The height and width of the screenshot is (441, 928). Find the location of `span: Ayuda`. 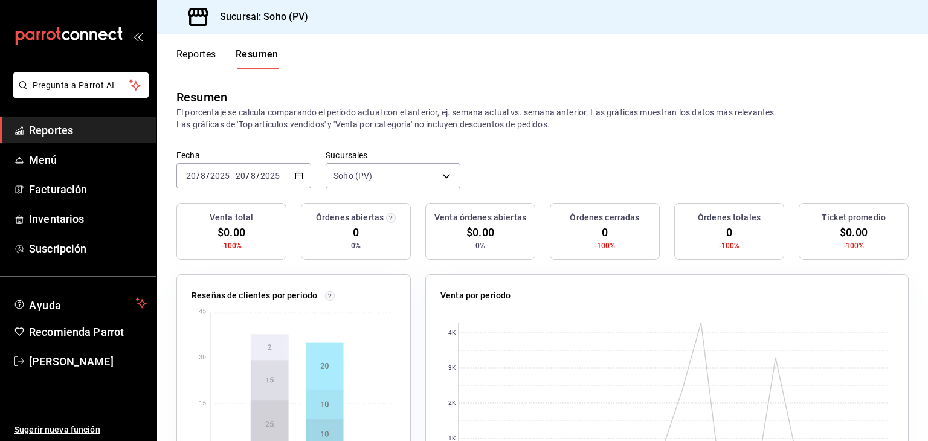

span: Ayuda is located at coordinates (80, 303).